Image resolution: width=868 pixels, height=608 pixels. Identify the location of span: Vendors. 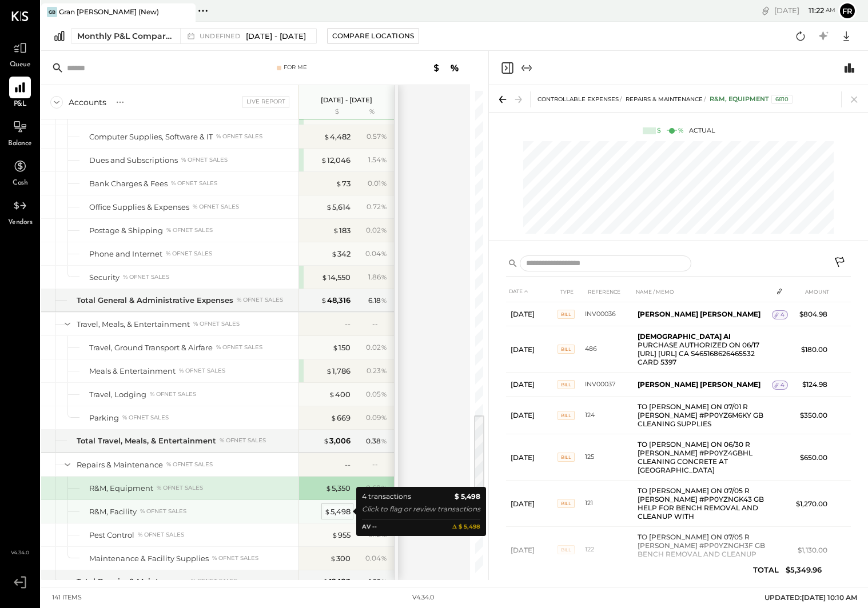
(20, 223).